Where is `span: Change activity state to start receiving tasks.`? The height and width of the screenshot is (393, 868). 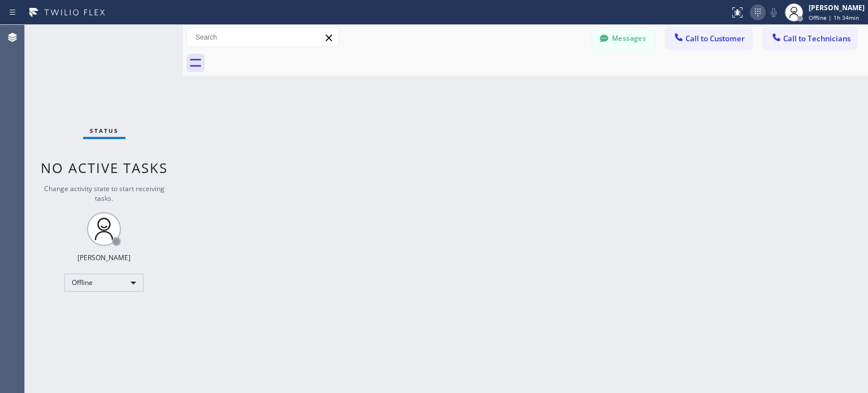
span: Change activity state to start receiving tasks. is located at coordinates (104, 193).